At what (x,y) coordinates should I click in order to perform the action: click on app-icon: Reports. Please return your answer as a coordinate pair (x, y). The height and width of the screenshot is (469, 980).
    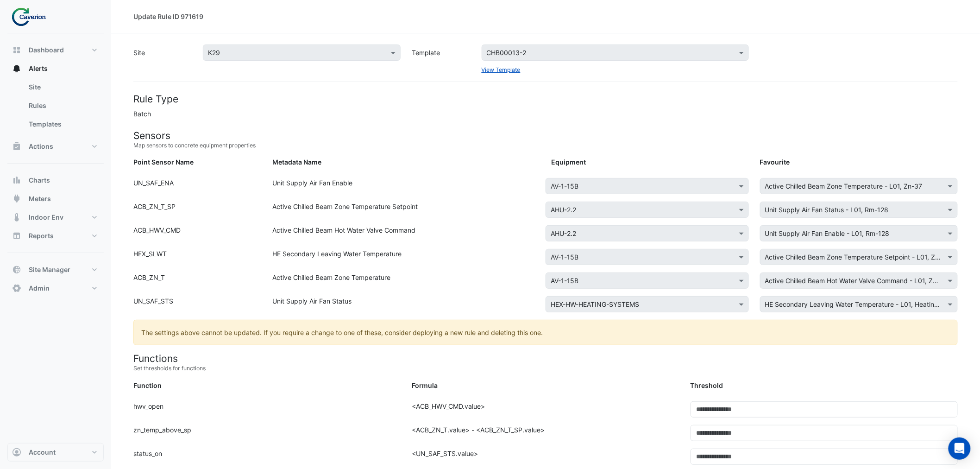
    Looking at the image, I should click on (16, 236).